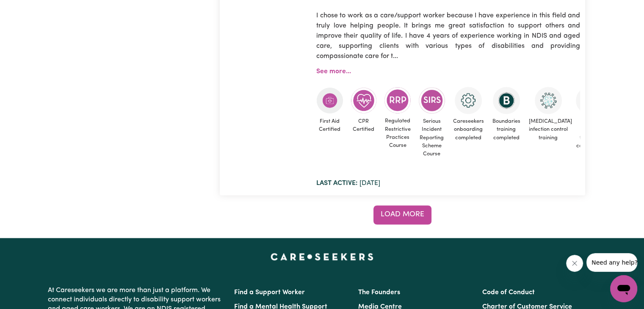 The height and width of the screenshot is (309, 644). What do you see at coordinates (364, 101) in the screenshot?
I see `img: Care and support worker has completed CPR Certification` at bounding box center [364, 101].